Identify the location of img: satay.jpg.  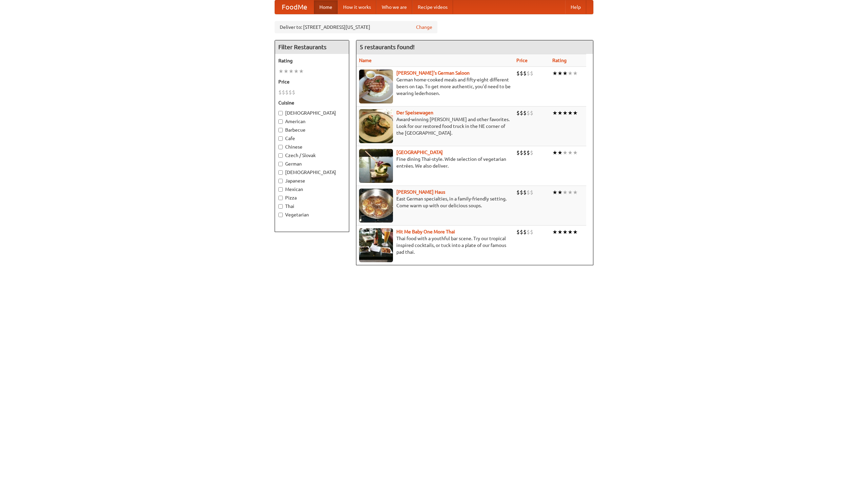
(376, 166).